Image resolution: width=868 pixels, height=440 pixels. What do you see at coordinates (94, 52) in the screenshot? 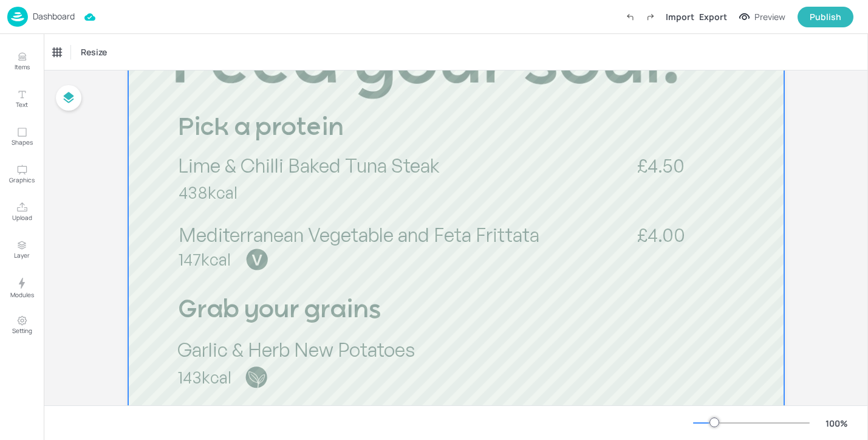
I see `span: Resize` at bounding box center [94, 52].